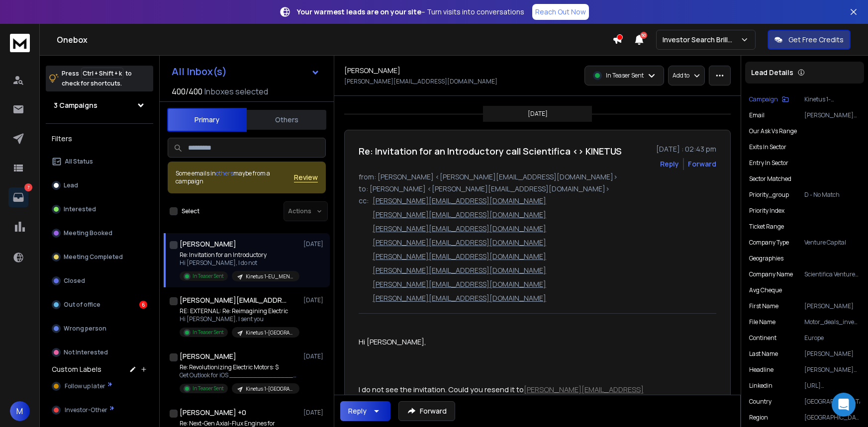 This screenshot has height=427, width=868. I want to click on p: ticket range, so click(766, 226).